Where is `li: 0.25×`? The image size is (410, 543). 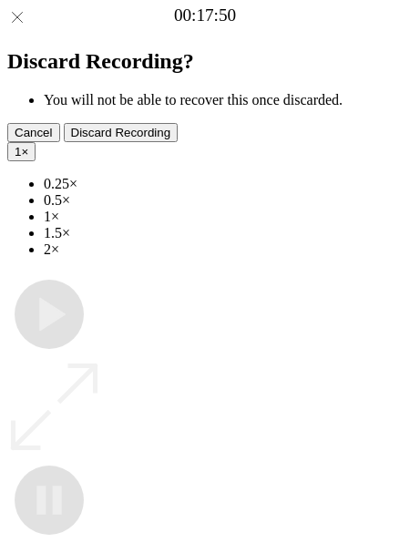 li: 0.25× is located at coordinates (223, 184).